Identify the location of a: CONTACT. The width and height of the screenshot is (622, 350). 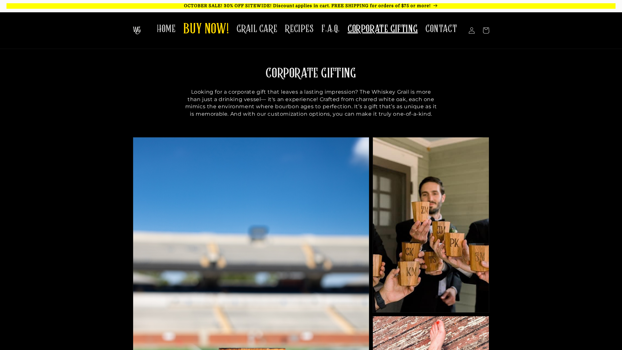
(441, 29).